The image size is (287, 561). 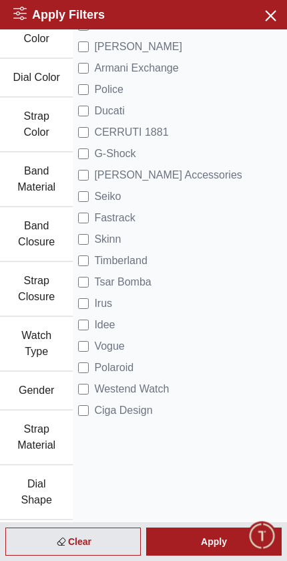 I want to click on input: Timberland, so click(x=84, y=261).